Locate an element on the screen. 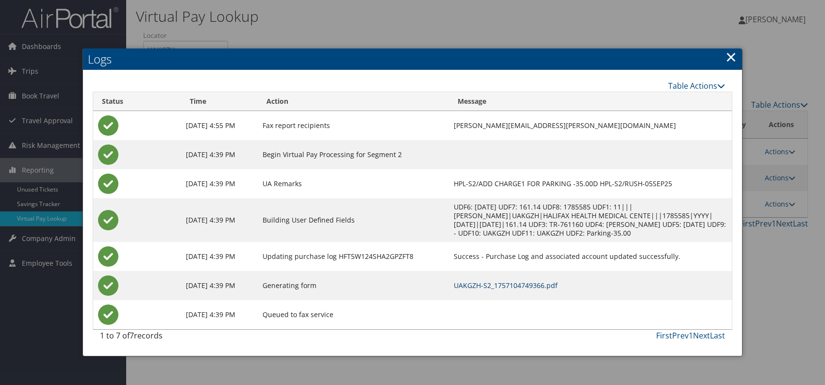 The height and width of the screenshot is (385, 825). a: Next is located at coordinates (702, 336).